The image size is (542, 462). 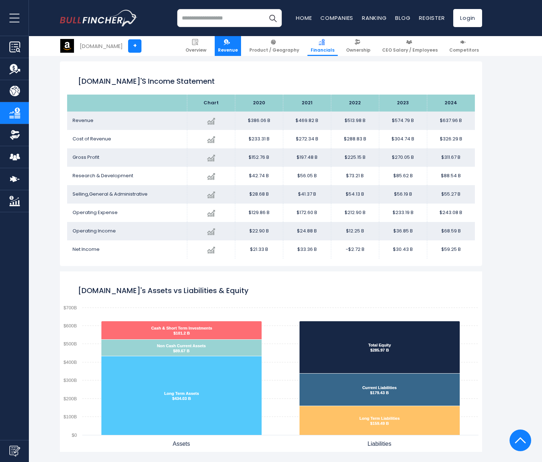 I want to click on th: 2024, so click(x=450, y=103).